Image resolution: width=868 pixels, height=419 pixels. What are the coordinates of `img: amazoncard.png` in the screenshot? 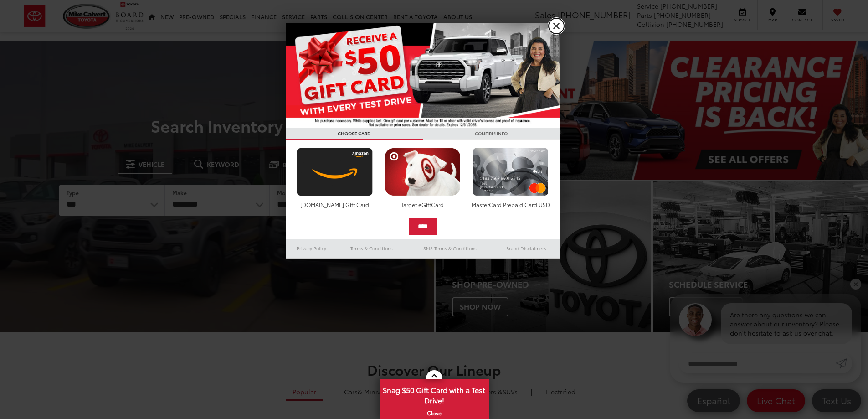 It's located at (335, 172).